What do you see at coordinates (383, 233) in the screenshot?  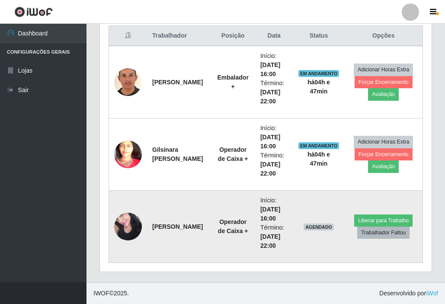 I see `button: Trabalhador Faltou` at bounding box center [383, 233].